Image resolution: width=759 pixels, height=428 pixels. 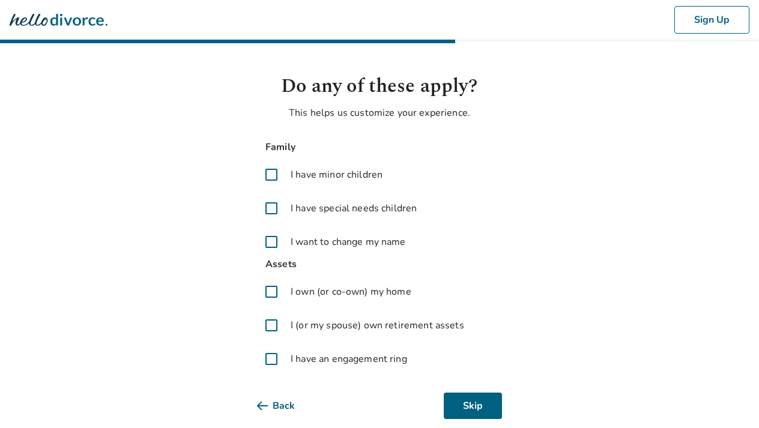 What do you see at coordinates (380, 264) in the screenshot?
I see `span: Assets` at bounding box center [380, 264].